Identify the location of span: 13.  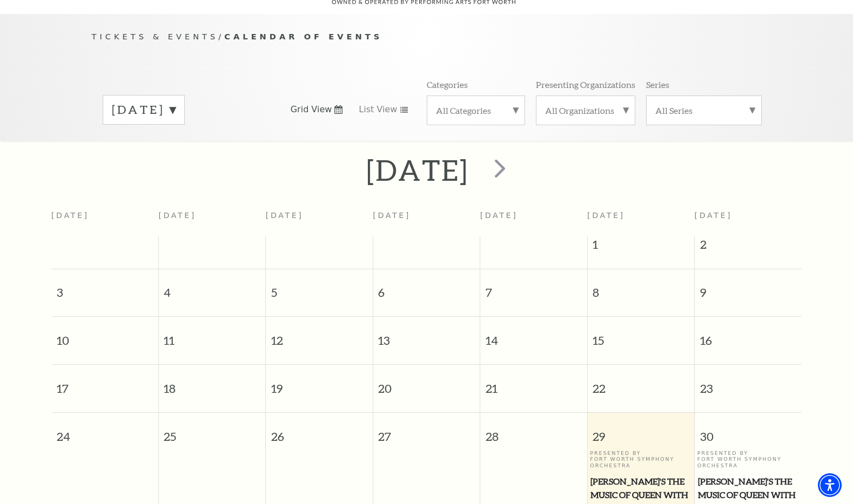
(426, 336).